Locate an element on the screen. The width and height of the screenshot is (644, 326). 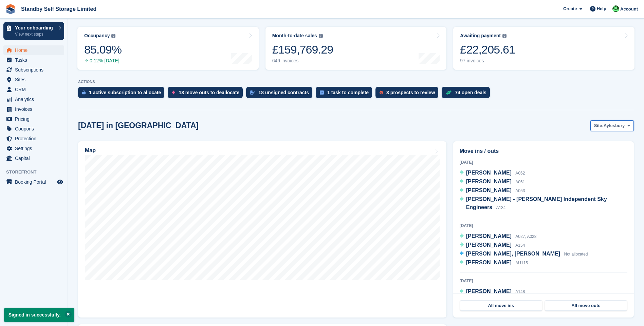
img: move_outs_to_deallocate_icon-f764333ba52eb49d3ac5e1228854f67142a1ed5810a6f6cc68b1a99e826820c5.svg is located at coordinates (174, 93).